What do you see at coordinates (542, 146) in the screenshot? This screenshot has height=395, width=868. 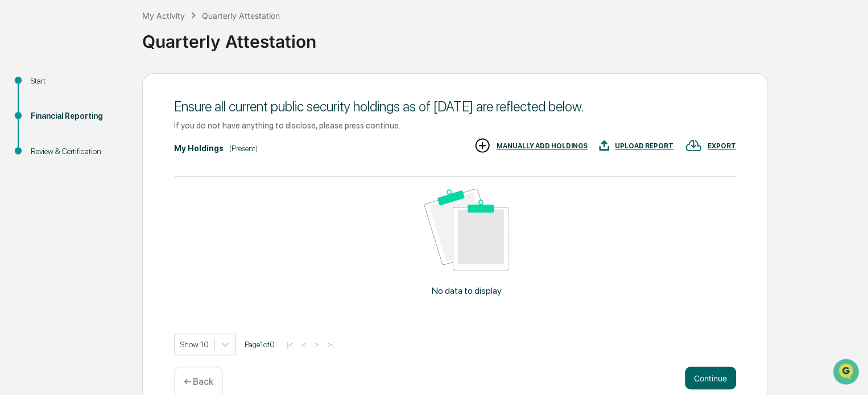 I see `div: MANUALLY ADD HOLDINGS` at bounding box center [542, 146].